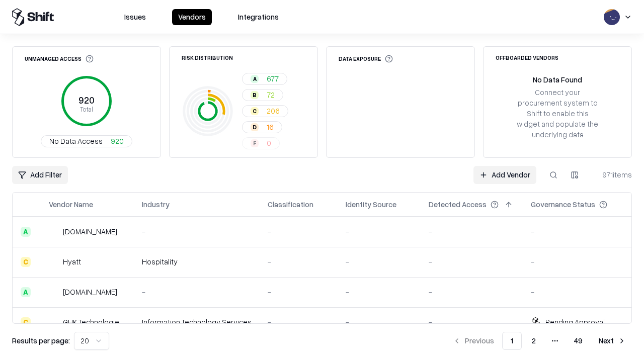  Describe the element at coordinates (365, 59) in the screenshot. I see `div: Data Exposure` at that location.